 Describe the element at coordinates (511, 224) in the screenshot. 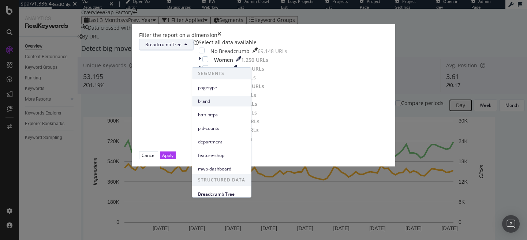

I see `div: Open Intercom Messenger` at that location.